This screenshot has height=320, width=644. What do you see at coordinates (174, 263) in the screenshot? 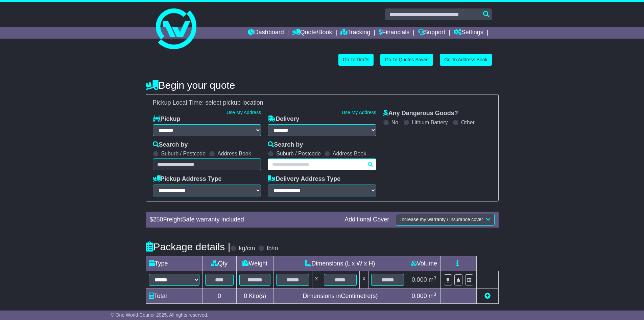
I see `td: Type` at bounding box center [174, 263].